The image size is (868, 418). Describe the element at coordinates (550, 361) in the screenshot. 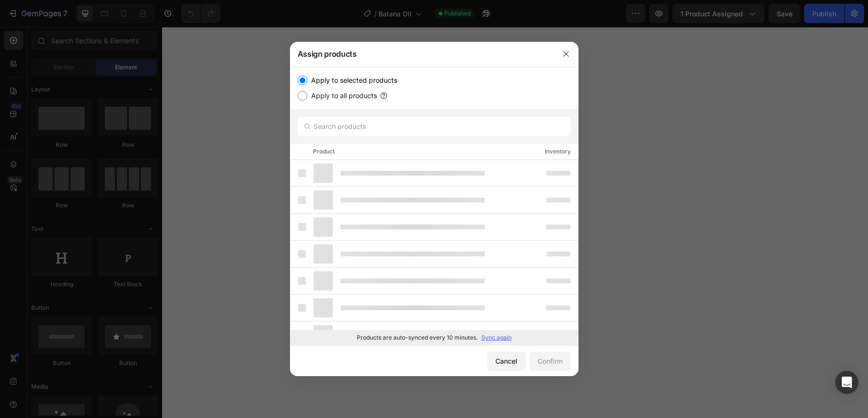

I see `div: Confirm` at that location.